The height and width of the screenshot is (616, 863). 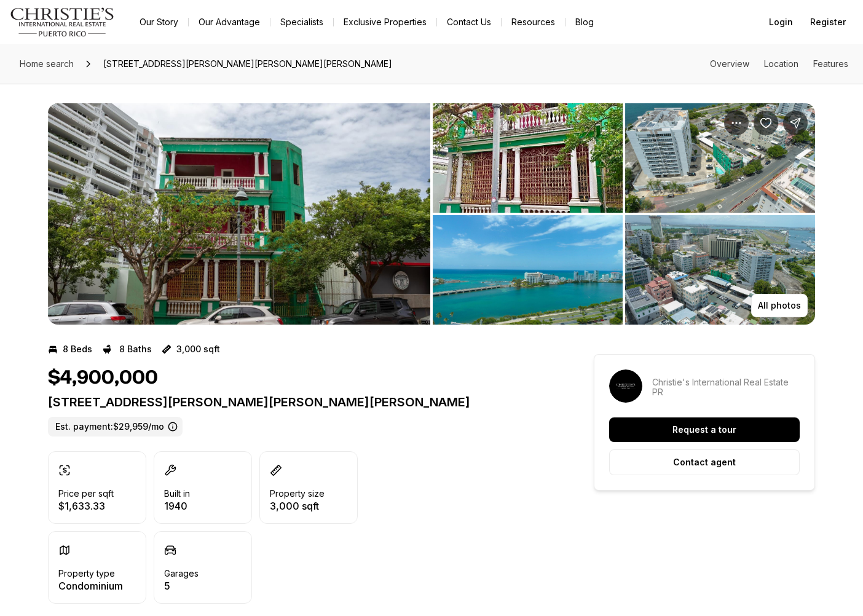 What do you see at coordinates (781, 63) in the screenshot?
I see `a: Skip to: Location` at bounding box center [781, 63].